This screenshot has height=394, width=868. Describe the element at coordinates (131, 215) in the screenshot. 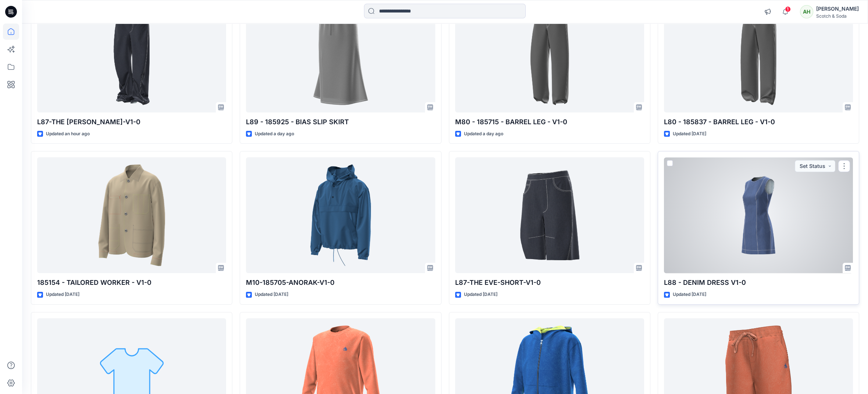

I see `a: 185154 - TAILORED WORKER - V1-0` at that location.